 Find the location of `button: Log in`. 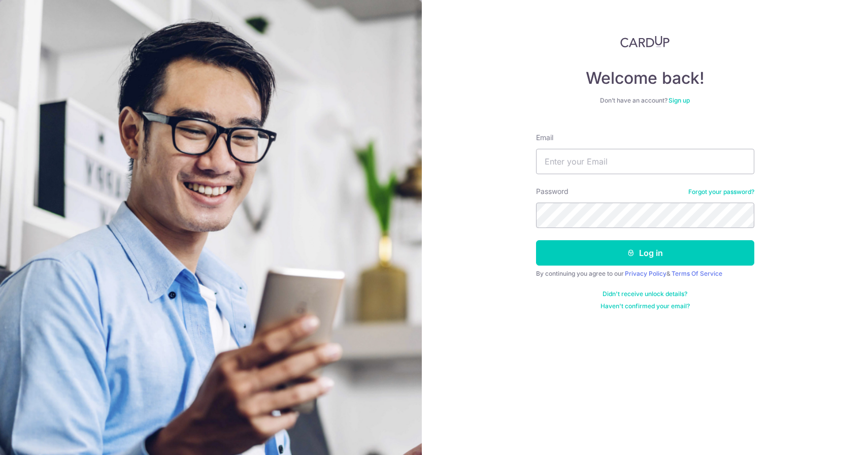

button: Log in is located at coordinates (645, 253).